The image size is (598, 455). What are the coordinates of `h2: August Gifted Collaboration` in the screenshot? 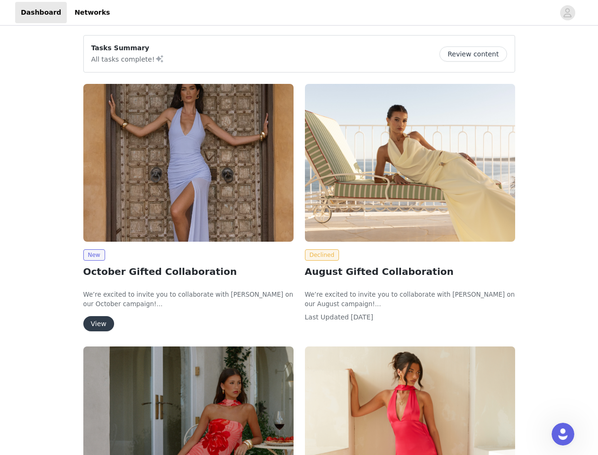 It's located at (410, 271).